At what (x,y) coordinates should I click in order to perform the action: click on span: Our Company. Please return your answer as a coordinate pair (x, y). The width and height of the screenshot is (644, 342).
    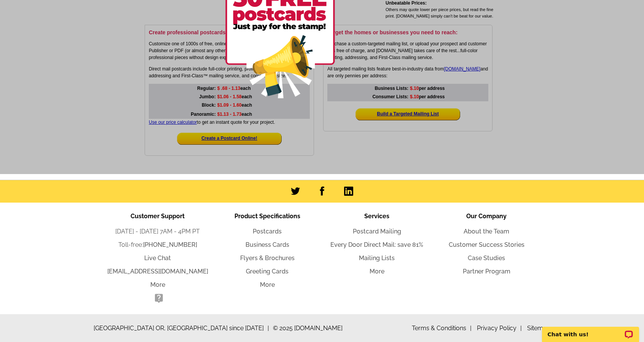
    Looking at the image, I should click on (486, 215).